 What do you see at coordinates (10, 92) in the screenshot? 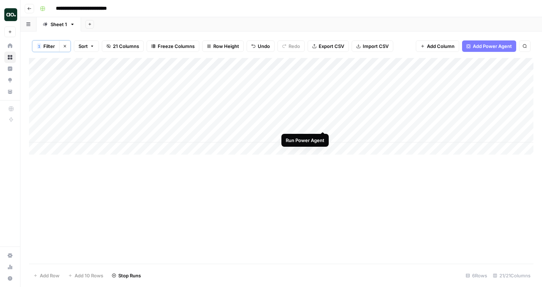
I see `a: Your Data` at bounding box center [10, 92].